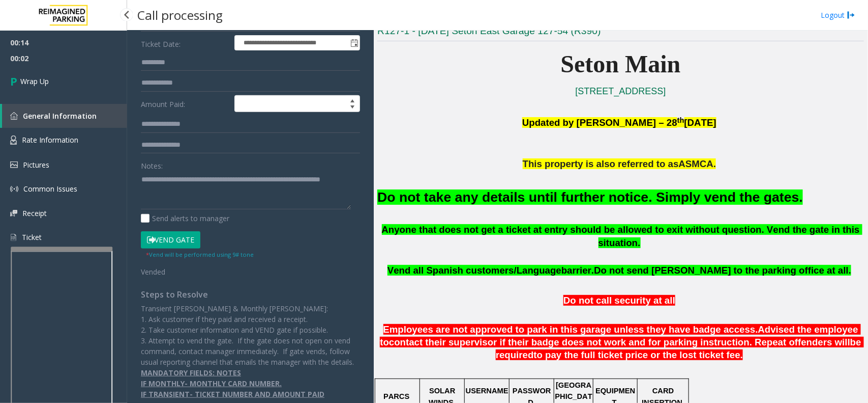 This screenshot has width=868, height=403. What do you see at coordinates (64, 116) in the screenshot?
I see `a: General Information` at bounding box center [64, 116].